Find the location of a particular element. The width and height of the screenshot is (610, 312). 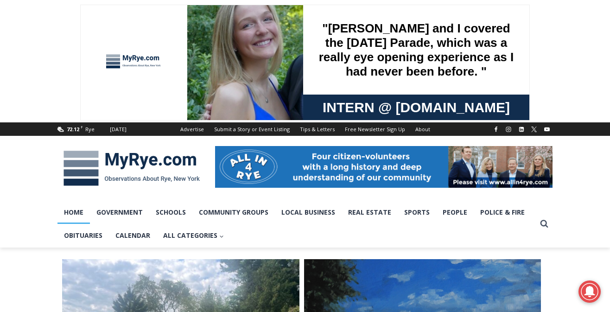

a: Advertise is located at coordinates (192, 129).